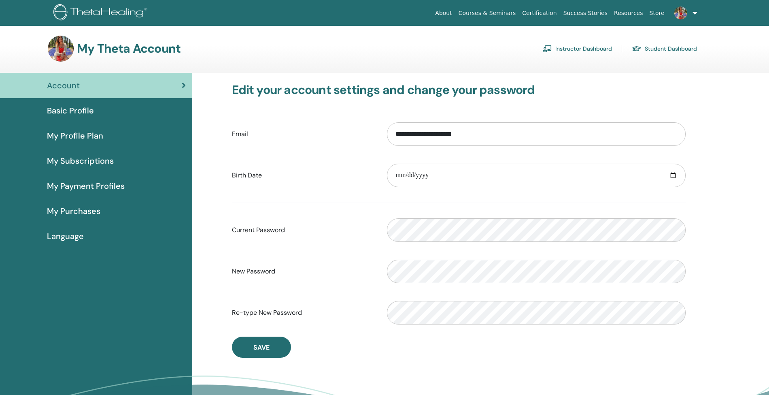 Image resolution: width=769 pixels, height=395 pixels. I want to click on label: Birth Date, so click(304, 175).